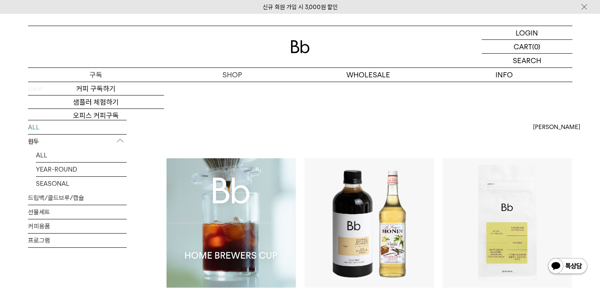 The width and height of the screenshot is (600, 288). What do you see at coordinates (523, 47) in the screenshot?
I see `p: CART` at bounding box center [523, 47].